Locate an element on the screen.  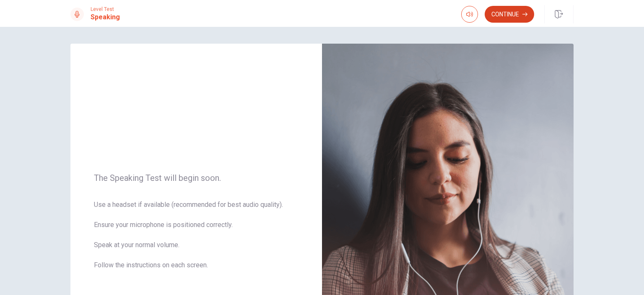
h1: Speaking is located at coordinates (105, 17).